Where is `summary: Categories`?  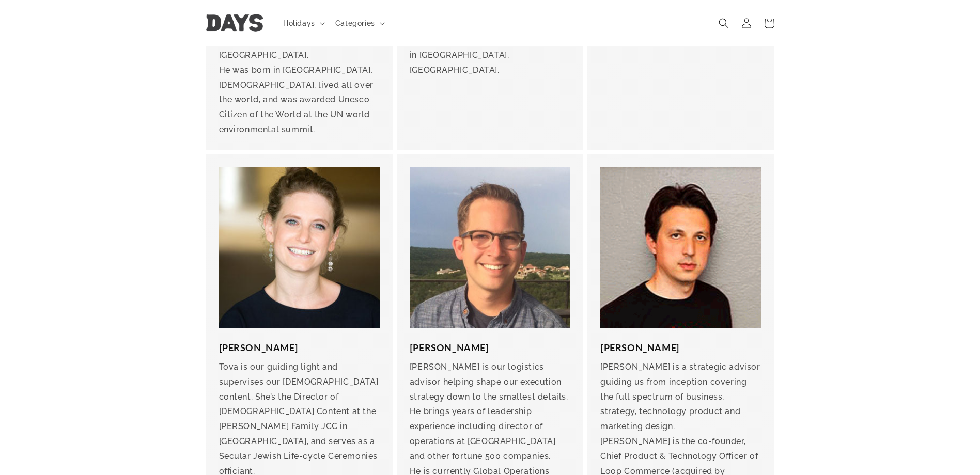 summary: Categories is located at coordinates (359, 23).